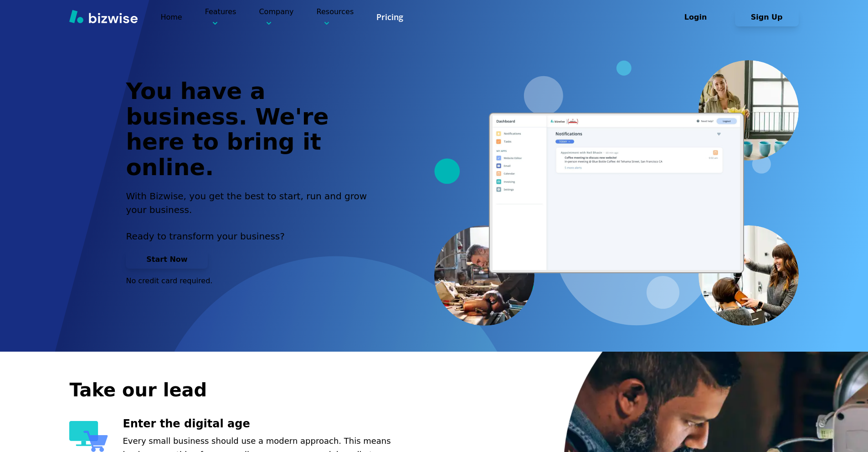 This screenshot has width=868, height=452. Describe the element at coordinates (252, 281) in the screenshot. I see `p: No credit card required.` at that location.